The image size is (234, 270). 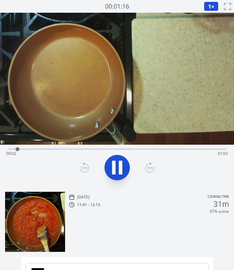 I want to click on p: 97% active, so click(x=220, y=212).